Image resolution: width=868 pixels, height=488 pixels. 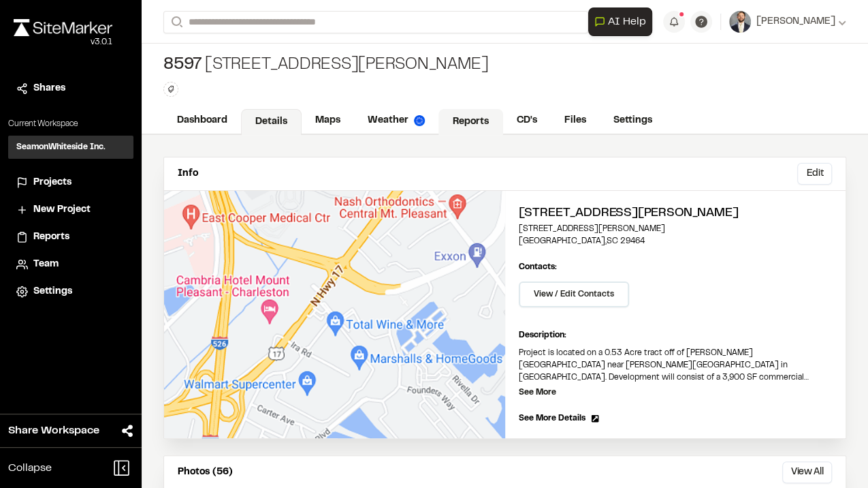 What do you see at coordinates (396, 120) in the screenshot?
I see `a: Weather` at bounding box center [396, 120].